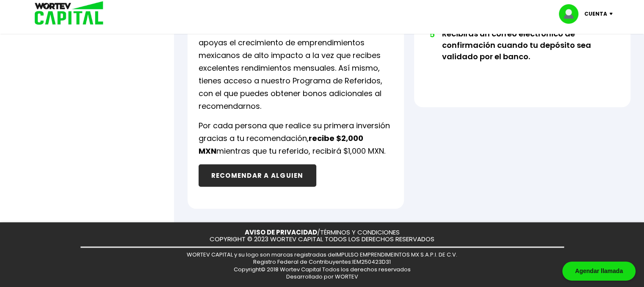  Describe the element at coordinates (295, 68) in the screenshot. I see `p: Como inversionista activo de WORTEV CAPITAL, apoyas el crecimiento de emprendimientos mexicanos d...` at that location.